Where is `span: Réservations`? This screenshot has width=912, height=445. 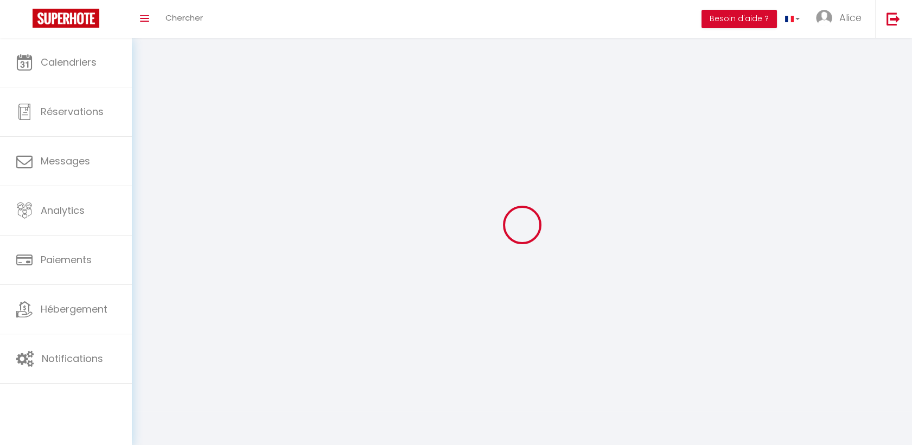 span: Réservations is located at coordinates (72, 111).